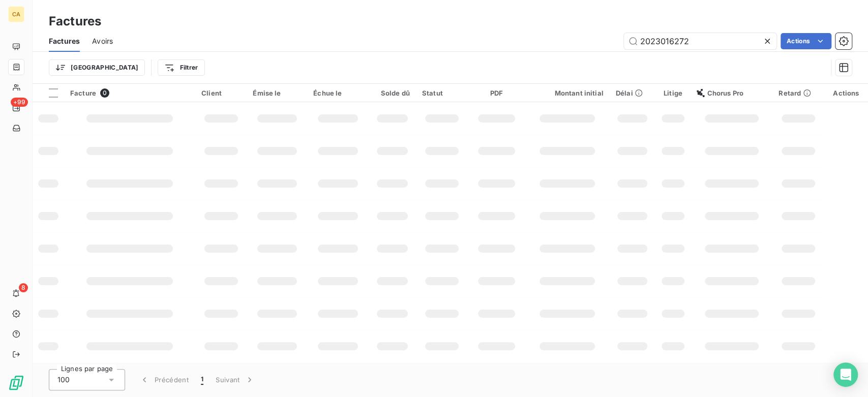 Image resolution: width=868 pixels, height=397 pixels. Describe the element at coordinates (105, 93) in the screenshot. I see `span: 0` at that location.